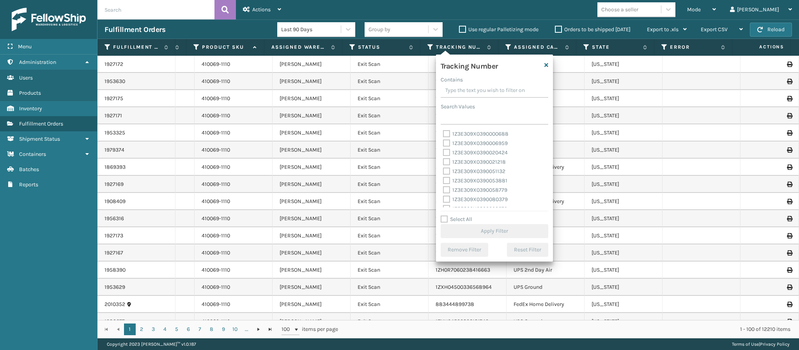  Describe the element at coordinates (663, 29) in the screenshot. I see `span: Export to .xls` at that location.